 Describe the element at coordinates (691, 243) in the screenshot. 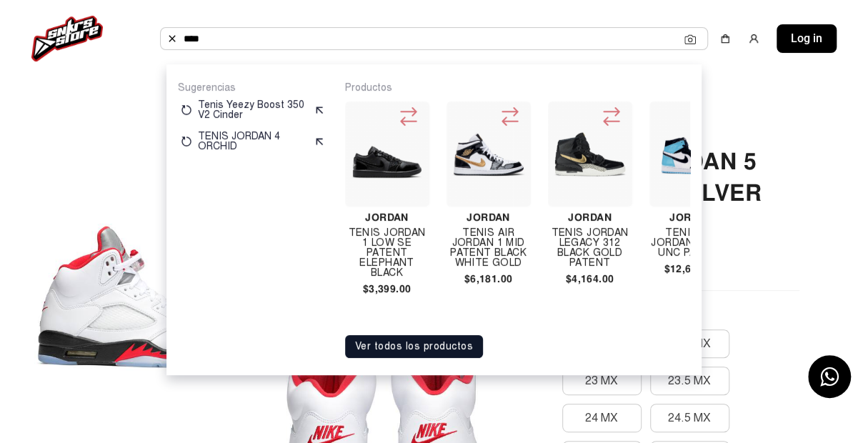

I see `h4: Tenis Air Jordan 1 High Unc Patent` at that location.